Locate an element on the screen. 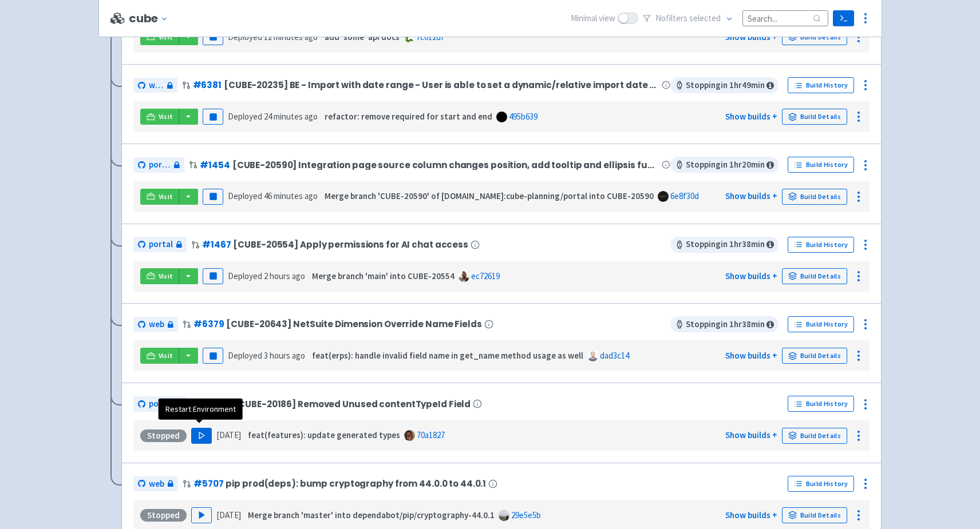  span: selected is located at coordinates (705, 18).